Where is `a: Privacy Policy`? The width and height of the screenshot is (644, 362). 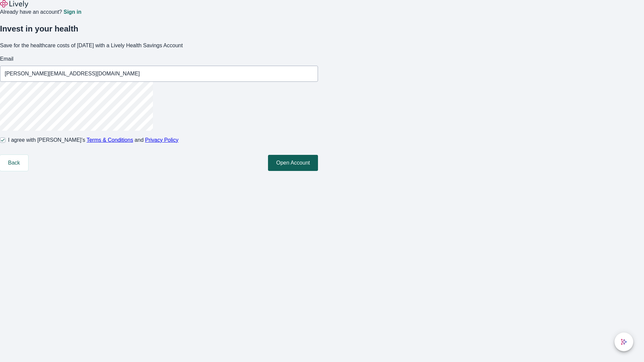 a: Privacy Policy is located at coordinates (162, 140).